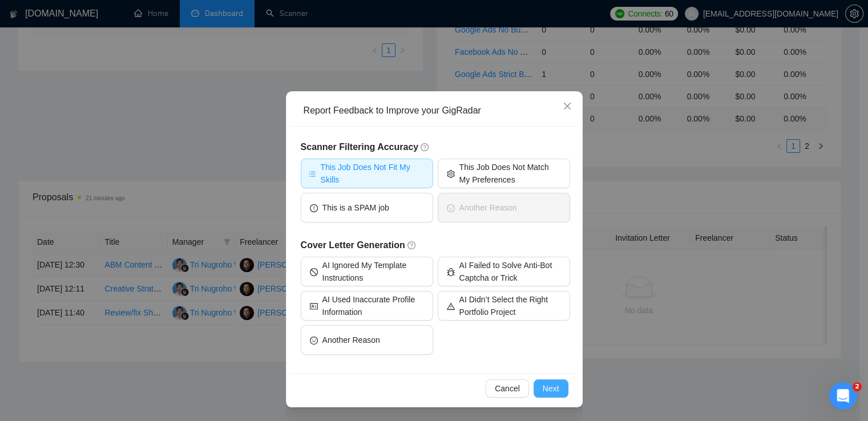  Describe the element at coordinates (314, 306) in the screenshot. I see `span: idcard` at that location.